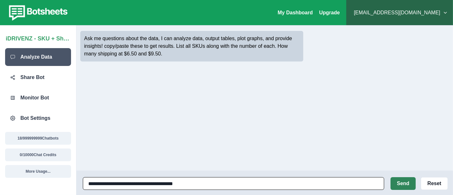  What do you see at coordinates (295, 12) in the screenshot?
I see `a: My Dashboard` at bounding box center [295, 12].